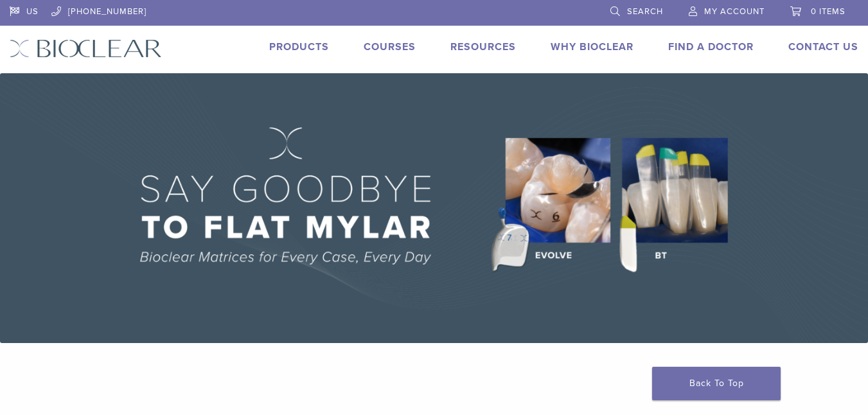 This screenshot has height=415, width=868. Describe the element at coordinates (592, 47) in the screenshot. I see `a: Why Bioclear` at that location.